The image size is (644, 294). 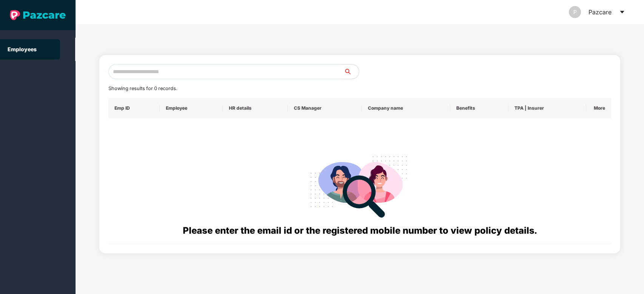 What do you see at coordinates (547, 108) in the screenshot?
I see `th: TPA | Insurer` at bounding box center [547, 108].